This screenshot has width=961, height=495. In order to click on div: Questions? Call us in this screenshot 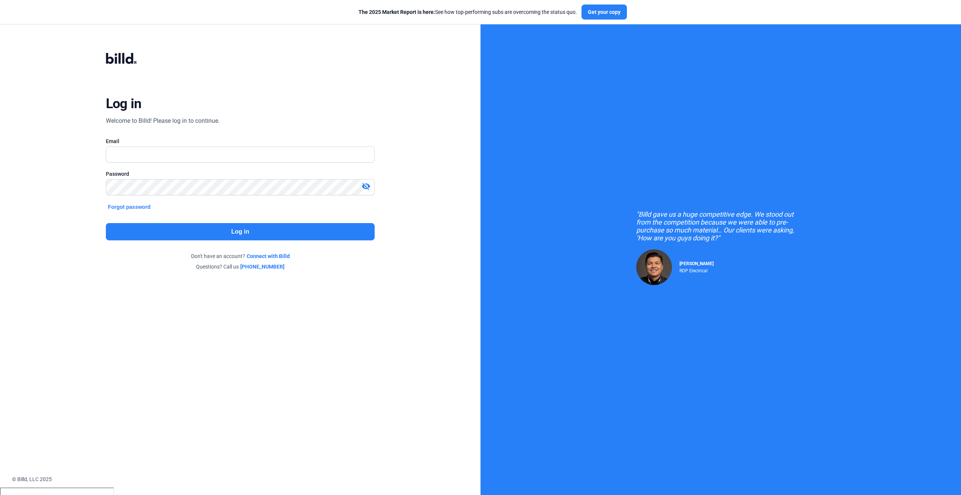, I will do `click(240, 267)`.